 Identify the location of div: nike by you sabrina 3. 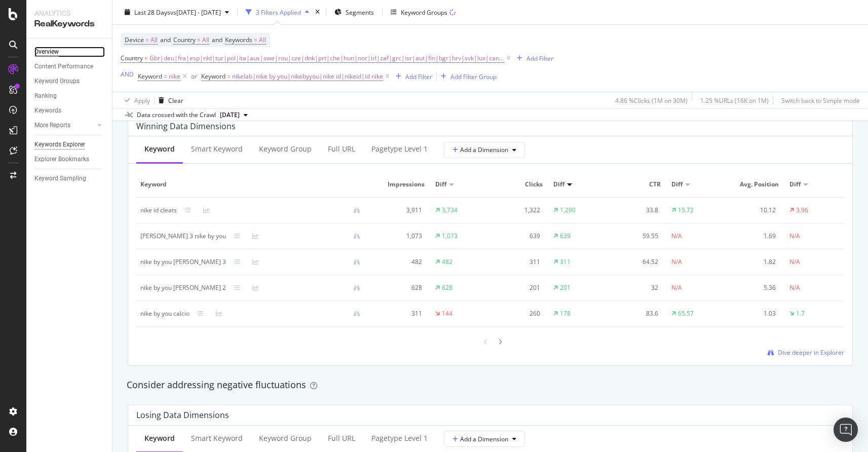
(183, 262).